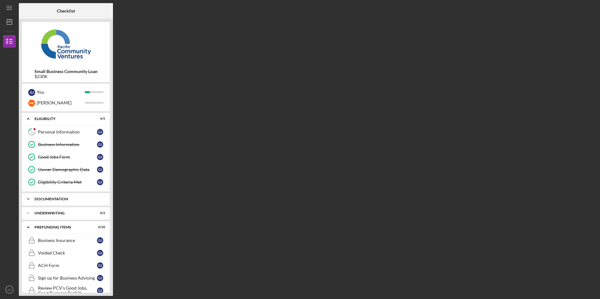 This screenshot has width=600, height=299. What do you see at coordinates (66, 291) in the screenshot?
I see `a: Review PCV's Good Jobs, Good Business ToolkitGJ` at bounding box center [66, 291].